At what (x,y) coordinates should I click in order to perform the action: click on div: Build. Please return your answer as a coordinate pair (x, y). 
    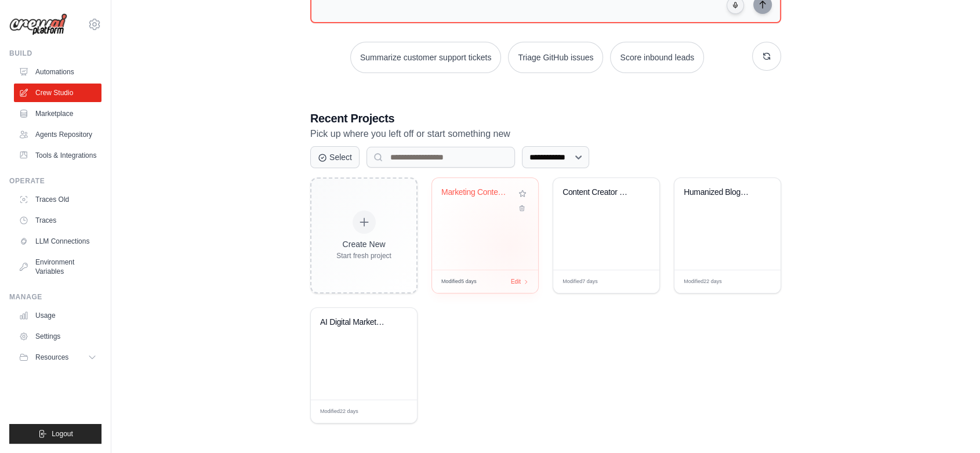
    Looking at the image, I should click on (55, 53).